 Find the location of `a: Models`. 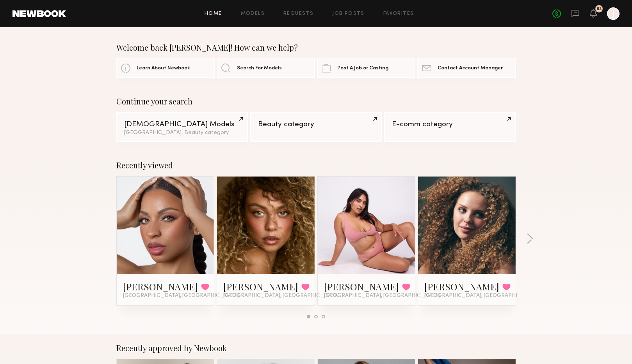

a: Models is located at coordinates (253, 14).